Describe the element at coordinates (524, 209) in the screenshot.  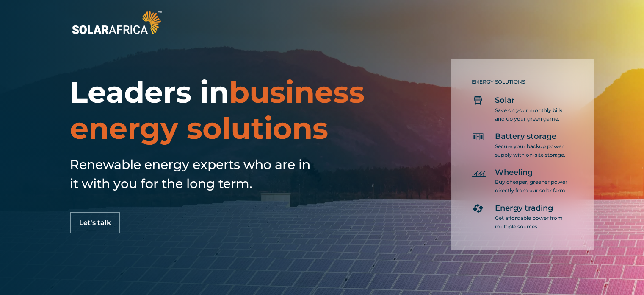
I see `span: Energy trading` at that location.